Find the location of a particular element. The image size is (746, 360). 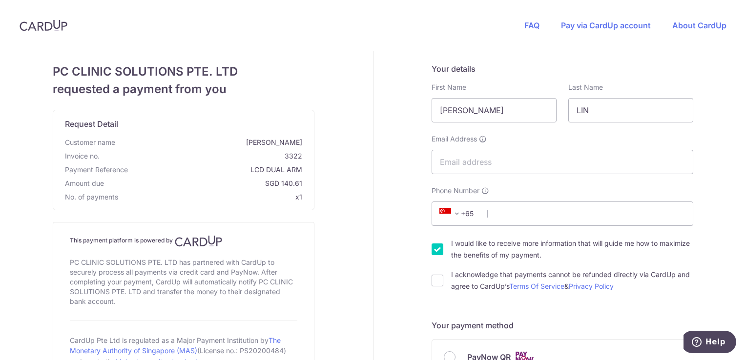

h4: This payment platform is powered by is located at coordinates (184, 241).